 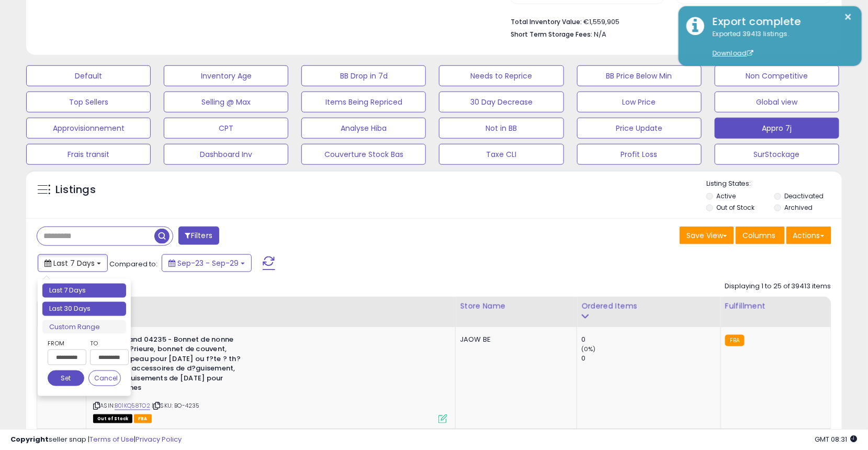 What do you see at coordinates (735, 341) in the screenshot?
I see `small: FBA` at bounding box center [735, 341].